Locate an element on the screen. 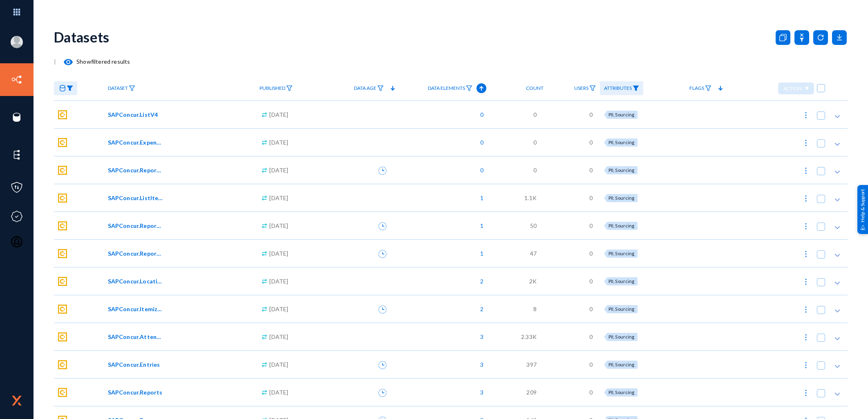 Image resolution: width=868 pixels, height=419 pixels. a: Flags is located at coordinates (700, 88).